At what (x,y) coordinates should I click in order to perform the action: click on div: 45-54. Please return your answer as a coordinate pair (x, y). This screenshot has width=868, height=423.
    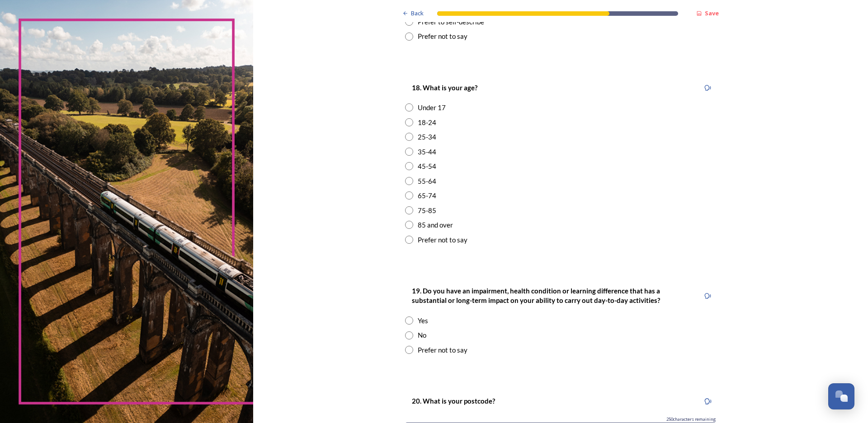
    Looking at the image, I should click on (427, 166).